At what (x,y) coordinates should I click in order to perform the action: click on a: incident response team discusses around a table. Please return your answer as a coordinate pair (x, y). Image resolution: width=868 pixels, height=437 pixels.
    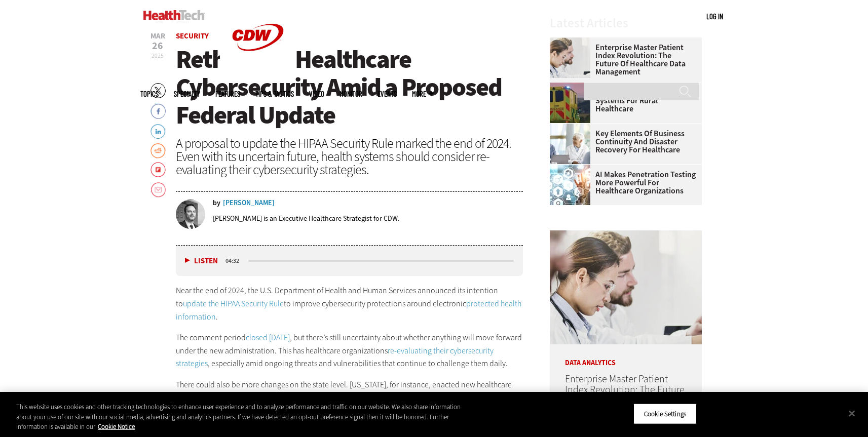
    Looking at the image, I should click on (572, 127).